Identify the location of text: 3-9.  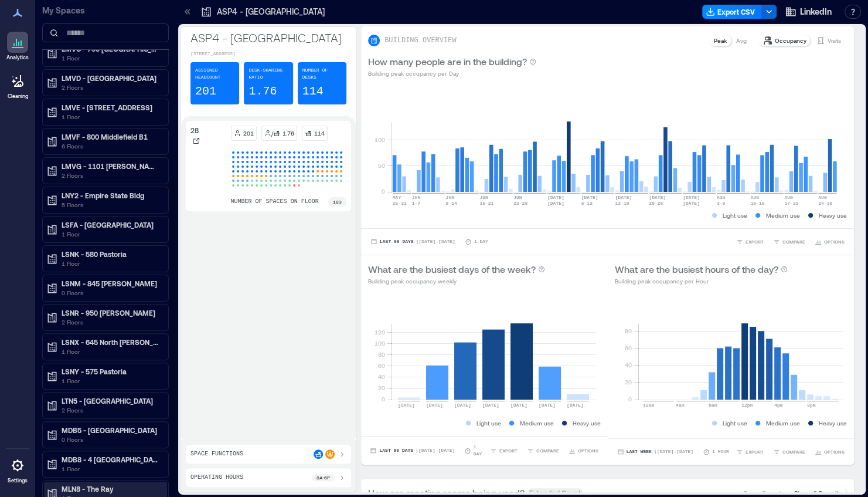
(721, 203).